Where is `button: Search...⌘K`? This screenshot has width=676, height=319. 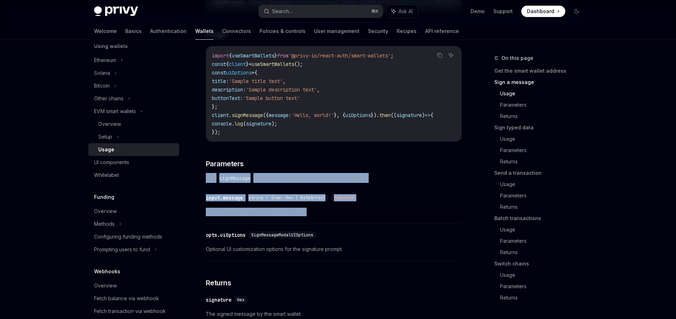
button: Search...⌘K is located at coordinates (321, 11).